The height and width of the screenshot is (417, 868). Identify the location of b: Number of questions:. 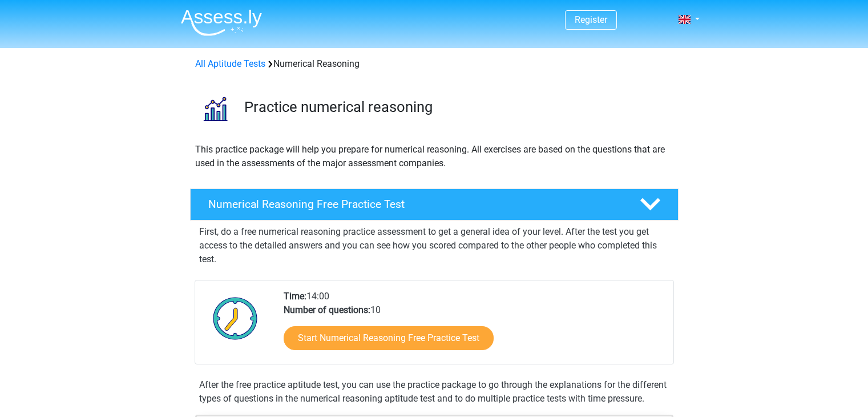
(327, 310).